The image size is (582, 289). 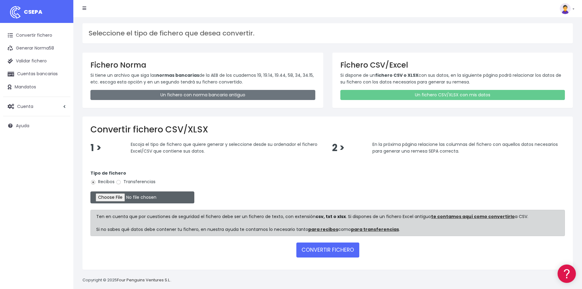 I want to click on p: Si tiene un archivo que siga las de la AEB de los cuadernos 19, 19.14, 19.44, 58, 34, 34.15, etc...., so click(x=203, y=79).